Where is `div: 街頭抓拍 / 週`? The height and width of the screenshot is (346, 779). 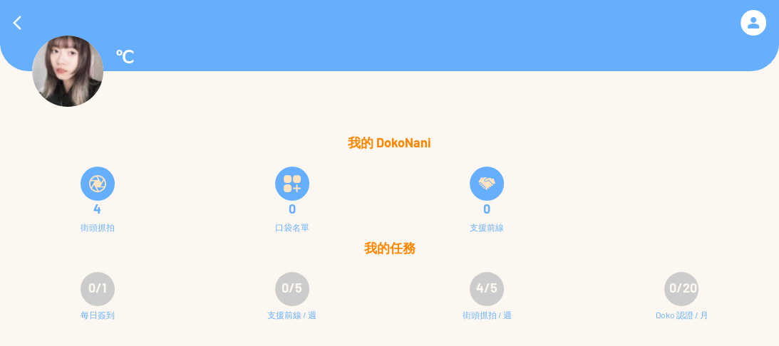 div: 街頭抓拍 / 週 is located at coordinates (487, 323).